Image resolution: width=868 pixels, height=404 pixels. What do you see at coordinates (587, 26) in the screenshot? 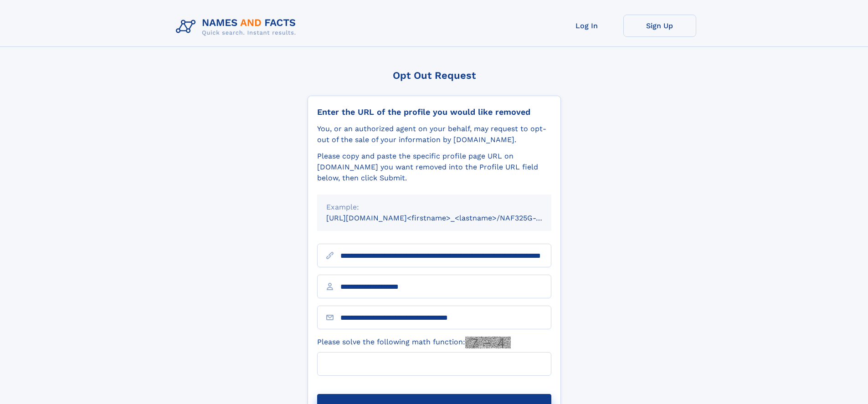
I see `a: Log In` at bounding box center [587, 26].